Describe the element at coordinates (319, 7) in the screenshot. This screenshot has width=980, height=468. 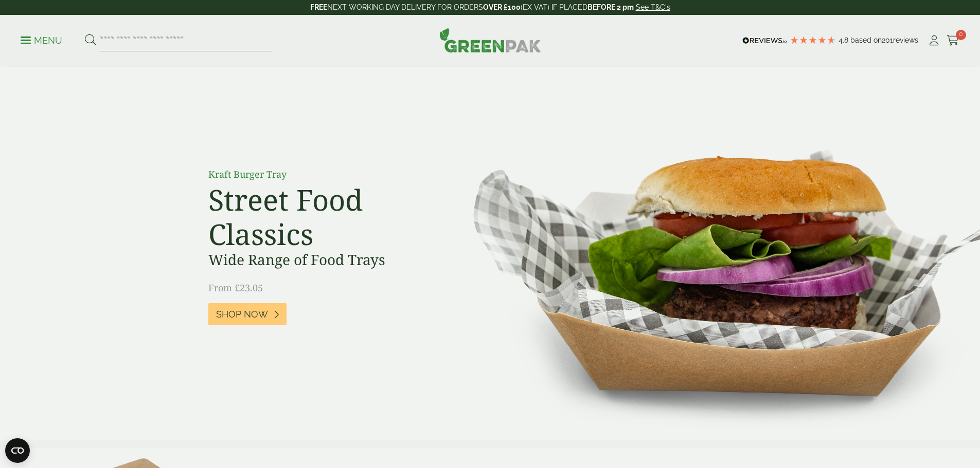
I see `strong: FREE` at that location.